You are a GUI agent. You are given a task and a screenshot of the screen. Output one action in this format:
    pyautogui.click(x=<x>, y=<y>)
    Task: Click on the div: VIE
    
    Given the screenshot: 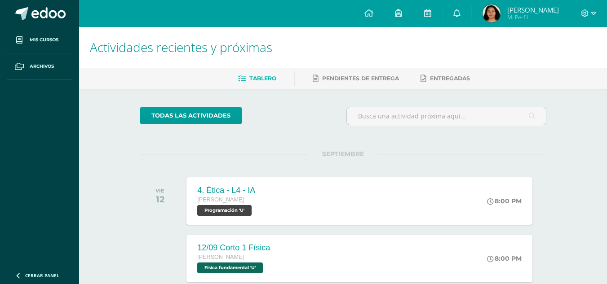 What is the action you would take?
    pyautogui.click(x=160, y=191)
    